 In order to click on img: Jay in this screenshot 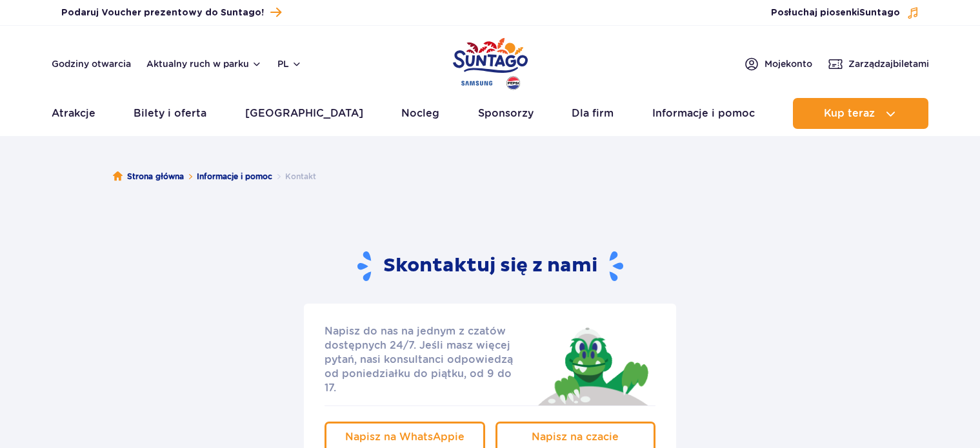, I will do `click(592, 365)`.